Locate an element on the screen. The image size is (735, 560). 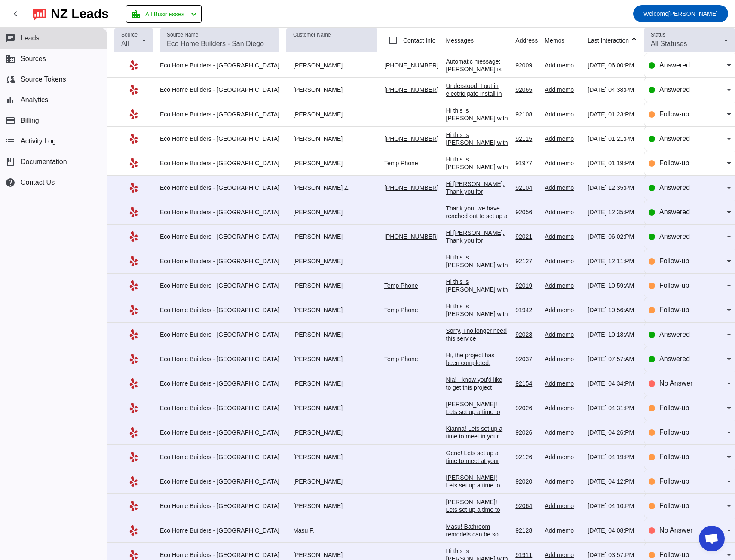
div: Hi, the project has been completed. Thank you. is located at coordinates (477, 363).